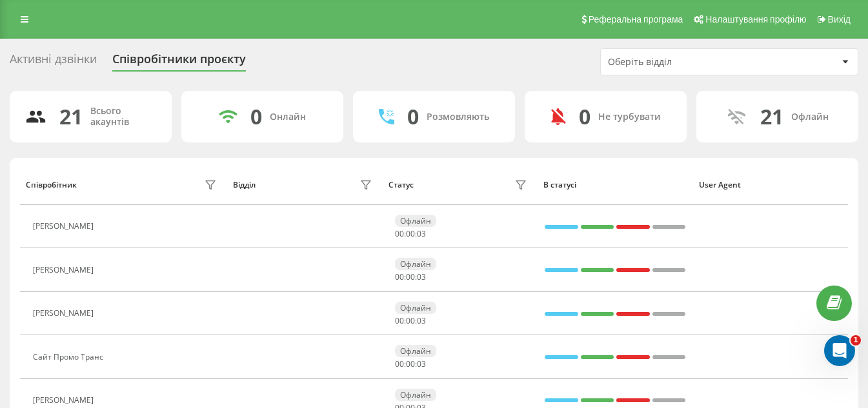  I want to click on div: Сайт Промо Транс, so click(70, 357).